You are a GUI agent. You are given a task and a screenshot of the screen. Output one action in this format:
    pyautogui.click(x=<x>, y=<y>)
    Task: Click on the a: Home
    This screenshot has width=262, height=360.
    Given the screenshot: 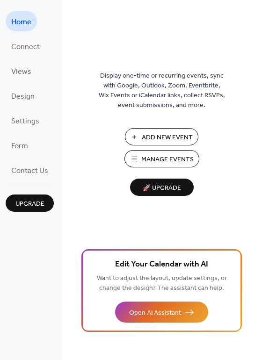 What is the action you would take?
    pyautogui.click(x=21, y=21)
    